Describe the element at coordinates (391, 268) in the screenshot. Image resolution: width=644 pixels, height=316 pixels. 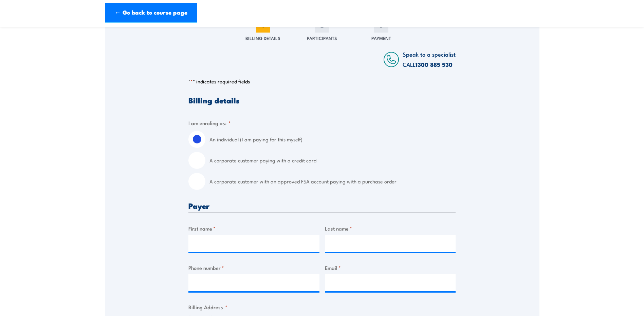
I see `label: Email` at that location.